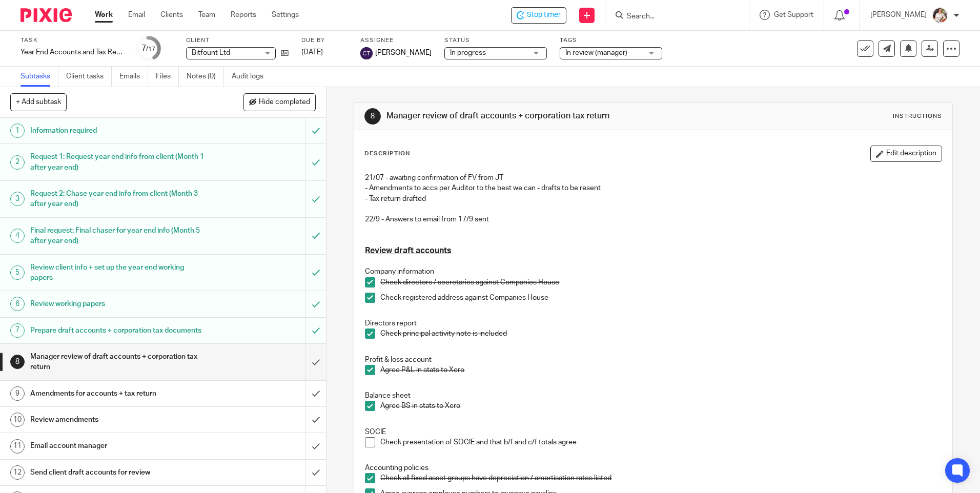 This screenshot has height=493, width=980. I want to click on div: 3, so click(17, 199).